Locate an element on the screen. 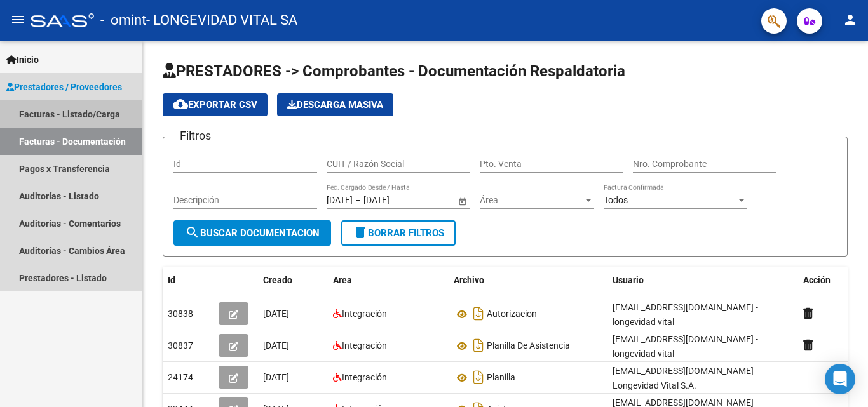  span: Area is located at coordinates (343, 280).